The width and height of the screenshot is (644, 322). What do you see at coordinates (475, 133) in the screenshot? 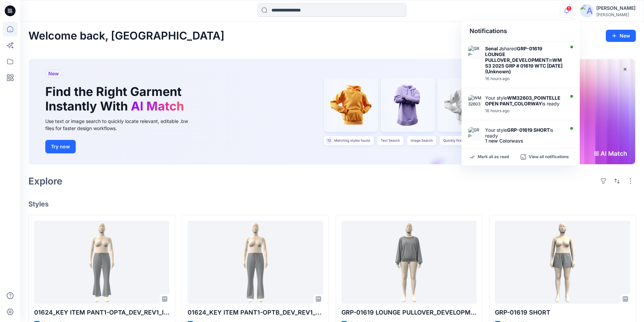
I see `img: GRP-01619 SHORT` at bounding box center [475, 133].